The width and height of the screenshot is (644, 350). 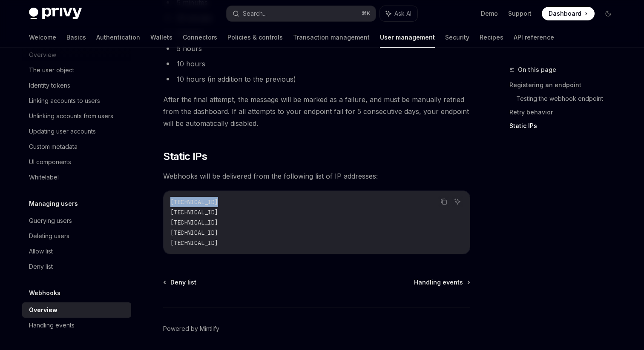 What do you see at coordinates (255, 13) in the screenshot?
I see `div: Search...` at bounding box center [255, 13].